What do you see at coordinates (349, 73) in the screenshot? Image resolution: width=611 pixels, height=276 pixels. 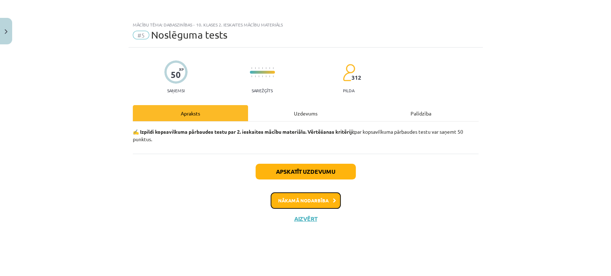 I see `img: students-c634bb4e5e11cddfef0936a35e636f08e4e9abd3cc4e673bd6f9a4125e45ecb1.svg` at bounding box center [349, 73].